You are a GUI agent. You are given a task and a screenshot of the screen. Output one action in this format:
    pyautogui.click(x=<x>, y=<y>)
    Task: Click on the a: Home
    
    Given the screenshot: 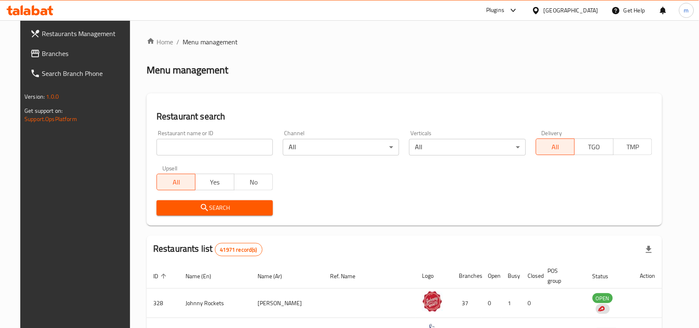 What is the action you would take?
    pyautogui.click(x=160, y=42)
    